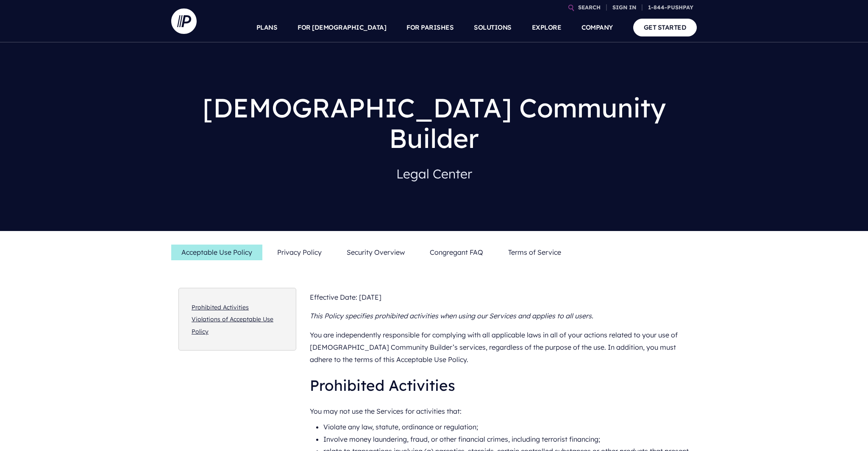  What do you see at coordinates (456, 252) in the screenshot?
I see `span: Congregant FAQ` at bounding box center [456, 252].